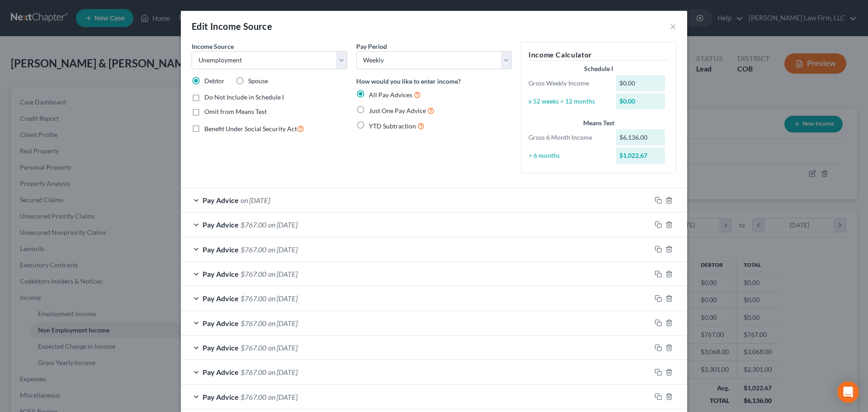 The height and width of the screenshot is (412, 868). What do you see at coordinates (244, 97) in the screenshot?
I see `span: Do Not Include in Schedule I` at bounding box center [244, 97].